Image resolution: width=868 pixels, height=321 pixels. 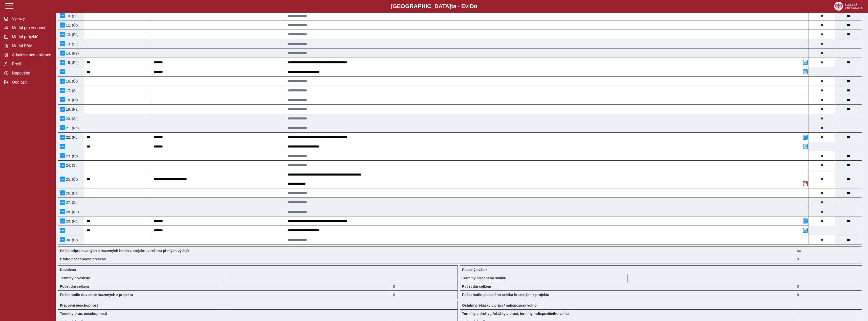 What do you see at coordinates (848, 6) in the screenshot?
I see `img: logo_web_su.png` at bounding box center [848, 6].